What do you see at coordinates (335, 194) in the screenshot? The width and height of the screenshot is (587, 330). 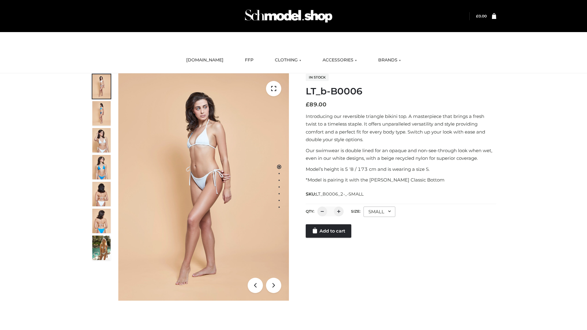 I see `span: SKU:` at bounding box center [335, 194].